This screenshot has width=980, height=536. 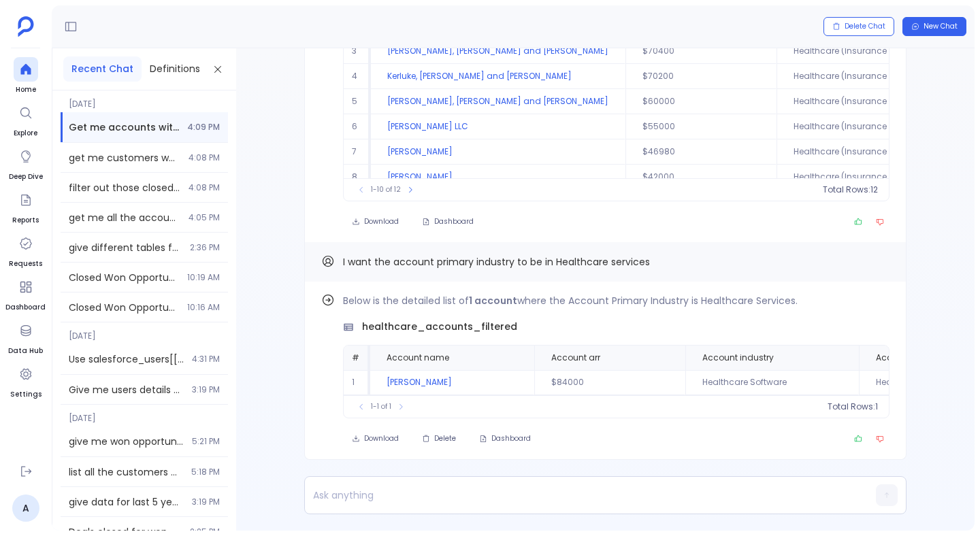 What do you see at coordinates (126, 441) in the screenshot?
I see `span: give me won opportunities` at bounding box center [126, 441].